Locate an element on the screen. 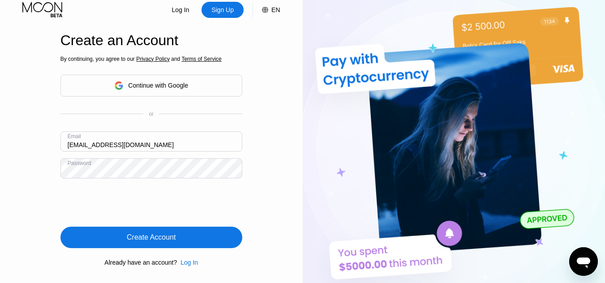  span: Privacy Policy is located at coordinates (153, 59).